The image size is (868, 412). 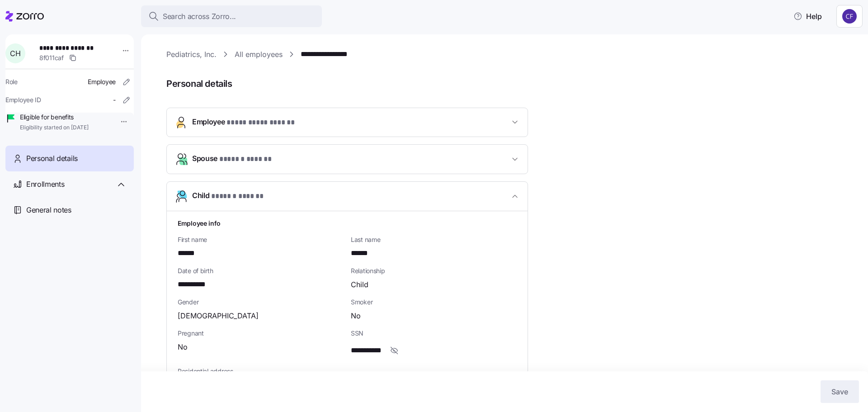 What do you see at coordinates (260, 302) in the screenshot?
I see `span: Gender` at bounding box center [260, 302].